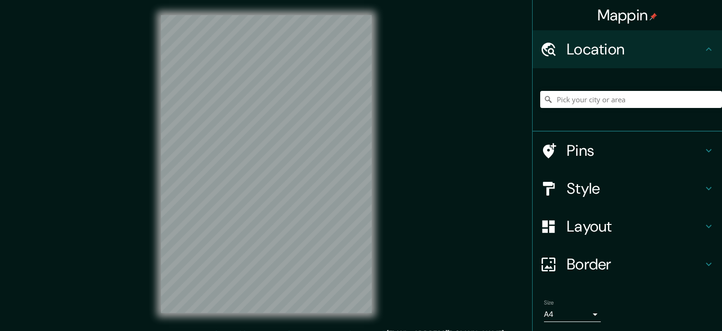 This screenshot has height=331, width=722. What do you see at coordinates (627, 15) in the screenshot?
I see `h4: Mappin` at bounding box center [627, 15].